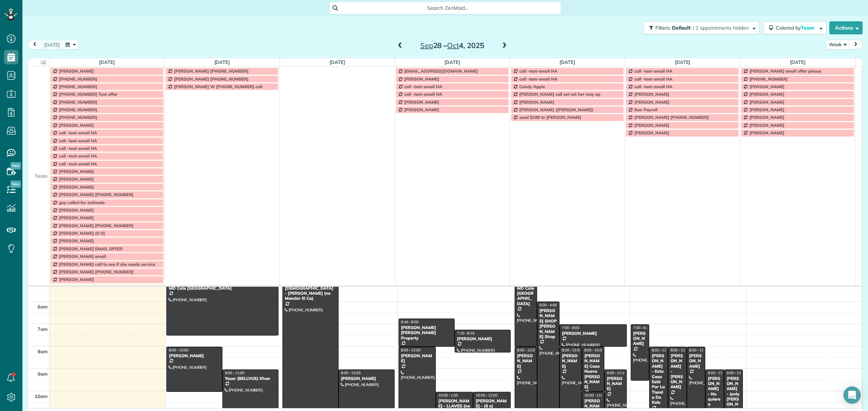  I want to click on span: 6:45 - 8:00, so click(410, 322).